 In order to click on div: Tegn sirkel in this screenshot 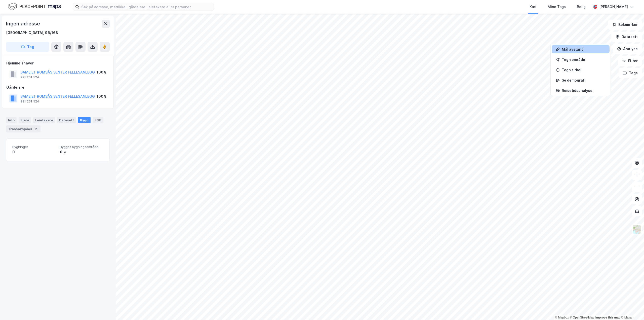, I will do `click(584, 70)`.